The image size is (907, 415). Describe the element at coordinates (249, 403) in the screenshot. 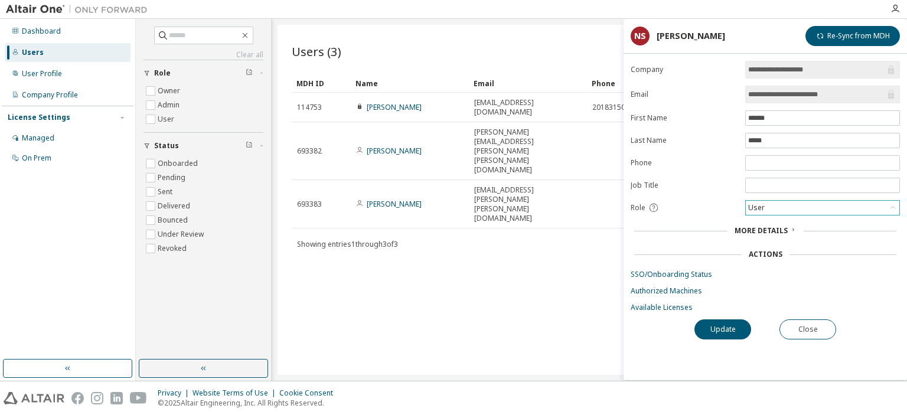

I see `p: © 2025 Altair Engineering, Inc. All Rights Reserved.` at that location.